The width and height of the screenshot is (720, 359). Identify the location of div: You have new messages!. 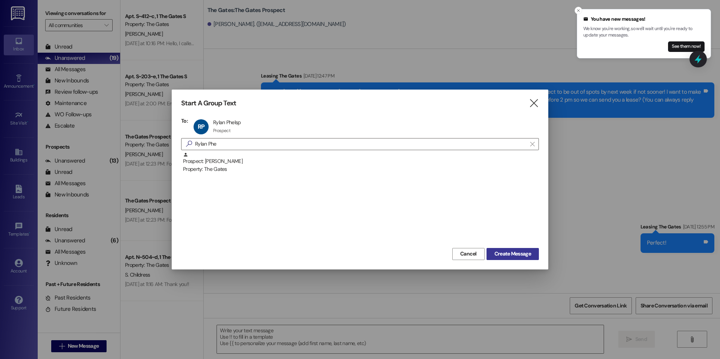
(644, 19).